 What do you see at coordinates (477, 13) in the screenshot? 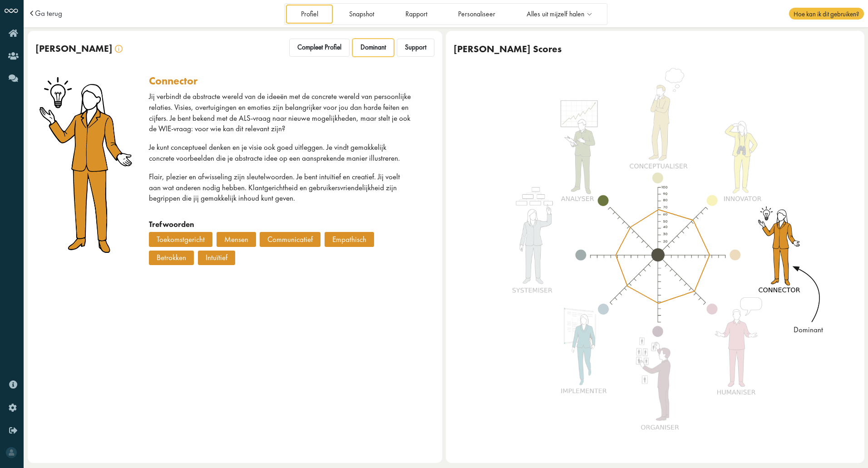
I see `a: Personaliseer` at bounding box center [477, 13].